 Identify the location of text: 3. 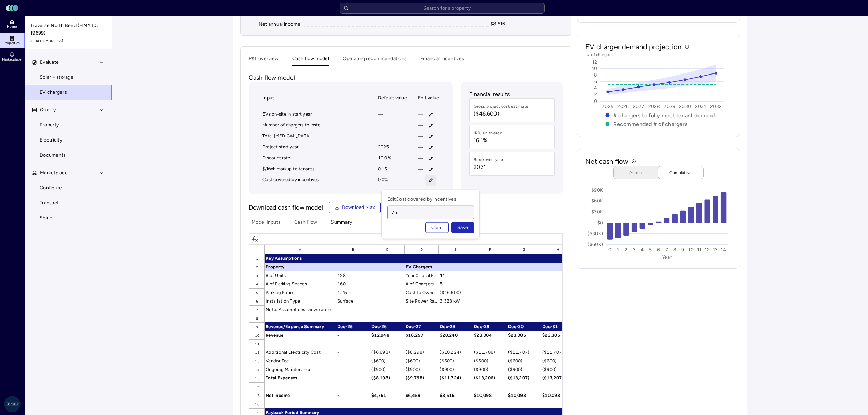
(634, 250).